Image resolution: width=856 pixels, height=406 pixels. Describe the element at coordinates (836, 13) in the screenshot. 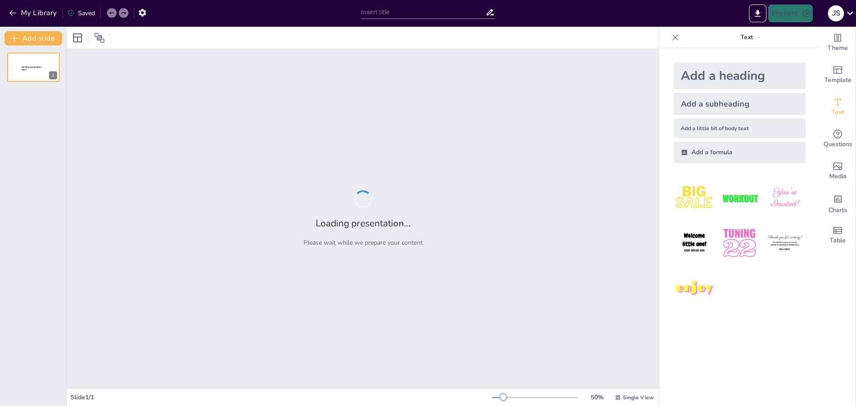

I see `button: j s` at that location.